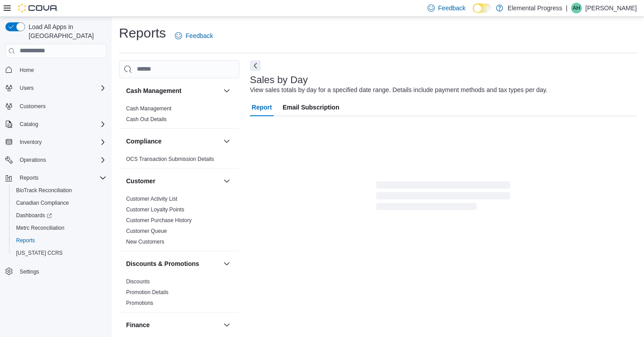 The image size is (644, 337). I want to click on span: Dark Mode, so click(473, 13).